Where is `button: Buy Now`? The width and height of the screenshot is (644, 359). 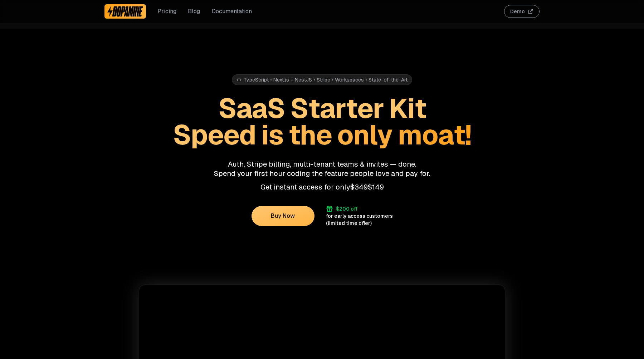 button: Buy Now is located at coordinates (283, 216).